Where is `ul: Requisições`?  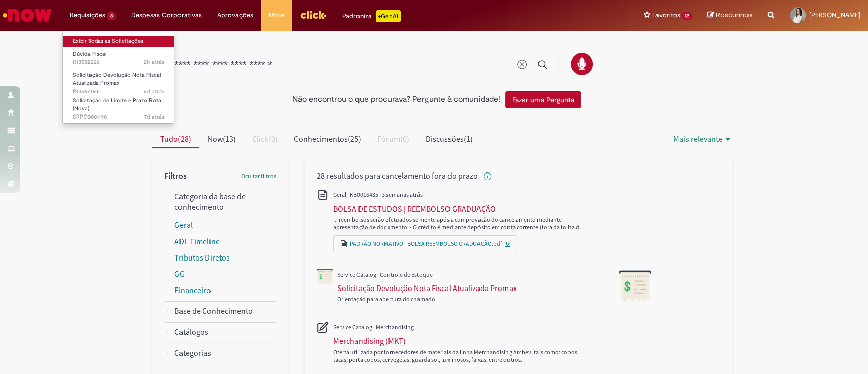 ul: Requisições is located at coordinates (118, 77).